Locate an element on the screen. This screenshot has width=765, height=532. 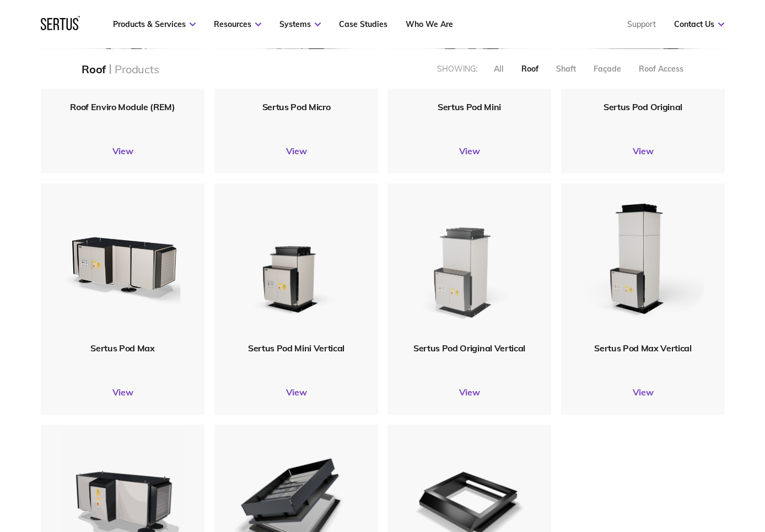
span: Roof Enviro Module (REM) is located at coordinates (123, 107).